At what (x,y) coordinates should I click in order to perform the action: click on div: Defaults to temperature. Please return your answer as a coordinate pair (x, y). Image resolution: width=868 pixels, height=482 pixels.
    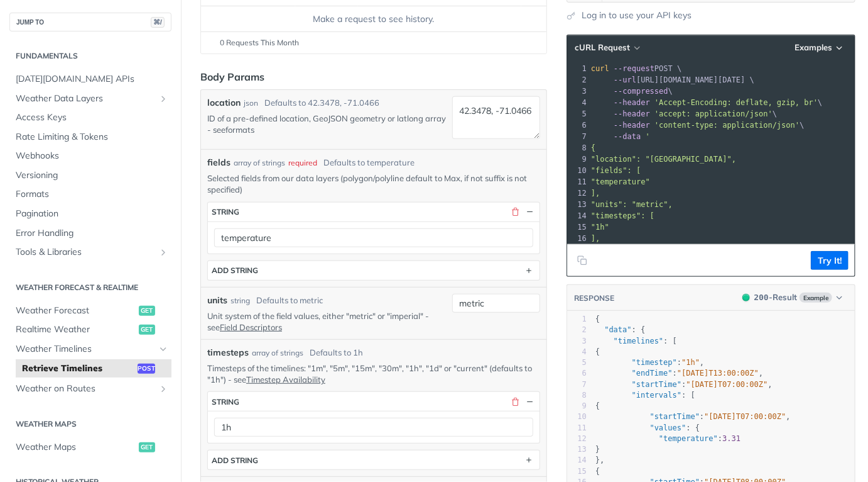
    Looking at the image, I should click on (369, 163).